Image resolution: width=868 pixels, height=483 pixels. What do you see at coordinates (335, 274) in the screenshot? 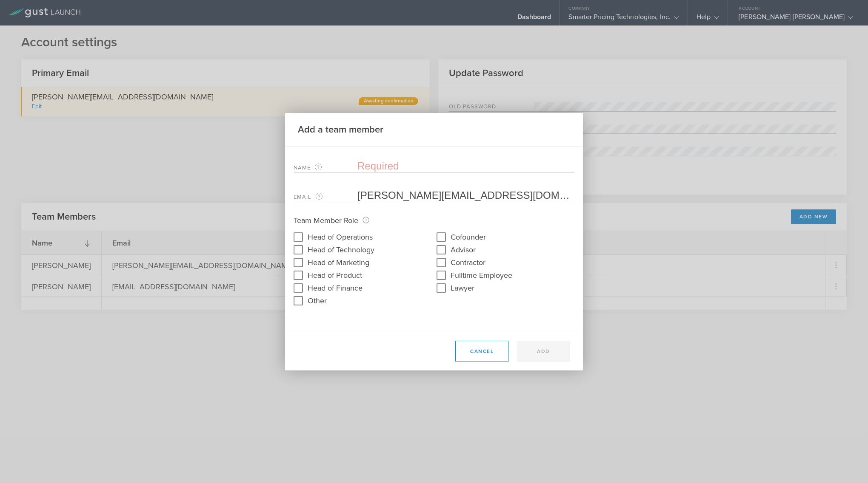
I see `label: Head of Product` at bounding box center [335, 274].